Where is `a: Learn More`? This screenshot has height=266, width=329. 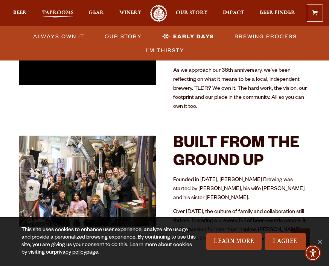 a: Learn More is located at coordinates (233, 242).